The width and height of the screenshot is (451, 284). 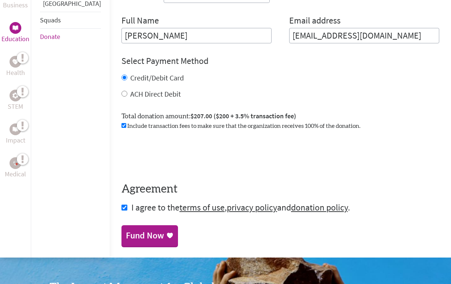 What do you see at coordinates (15, 129) in the screenshot?
I see `div: Impact` at bounding box center [15, 129].